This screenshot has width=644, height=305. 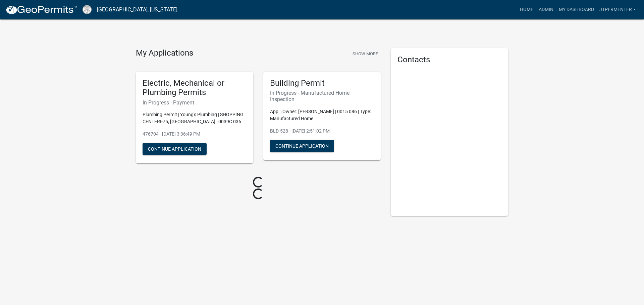 What do you see at coordinates (164, 53) in the screenshot?
I see `h4: My Applications` at bounding box center [164, 53].